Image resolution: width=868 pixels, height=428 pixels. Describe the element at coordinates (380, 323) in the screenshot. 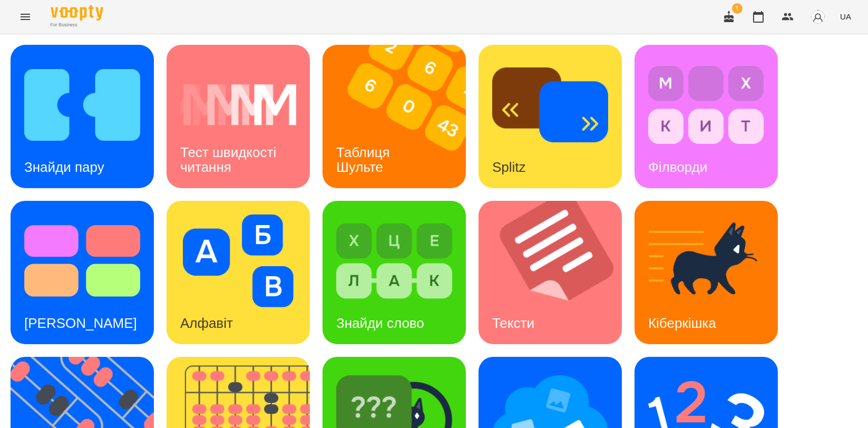

I see `h3: Знайди слово` at that location.